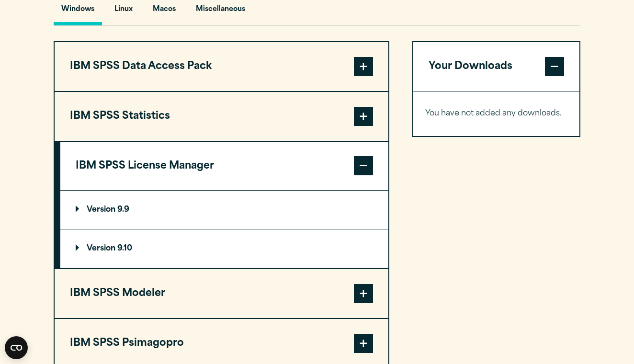 This screenshot has height=364, width=634. Describe the element at coordinates (496, 113) in the screenshot. I see `div: Your Downloads` at that location.